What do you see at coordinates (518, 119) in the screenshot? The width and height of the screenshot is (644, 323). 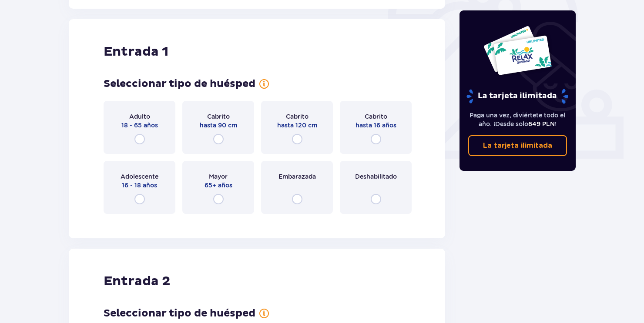 I see `p: Paga una vez, diviértete todo el año. ¡Desde solo !` at bounding box center [518, 119].